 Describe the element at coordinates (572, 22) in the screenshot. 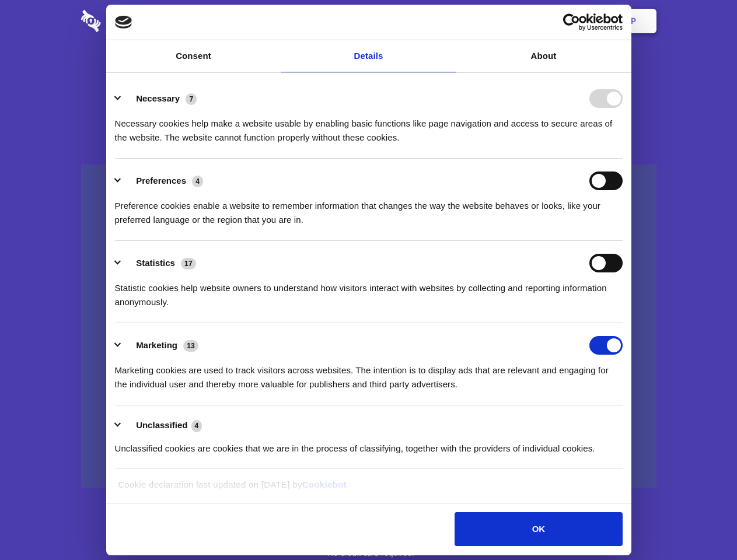

I see `a: Usercentrics Cookiebot - opens in a new window` at that location.